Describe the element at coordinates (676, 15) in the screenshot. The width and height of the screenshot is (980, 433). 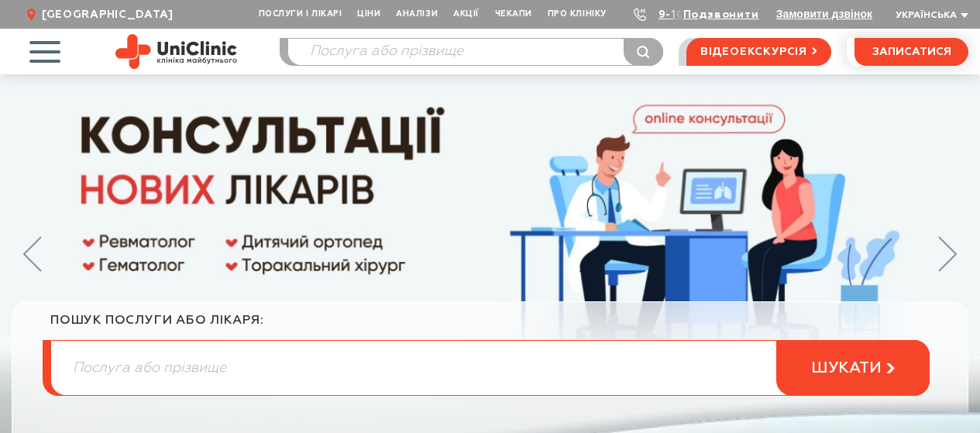
I see `a: 9-103` at that location.